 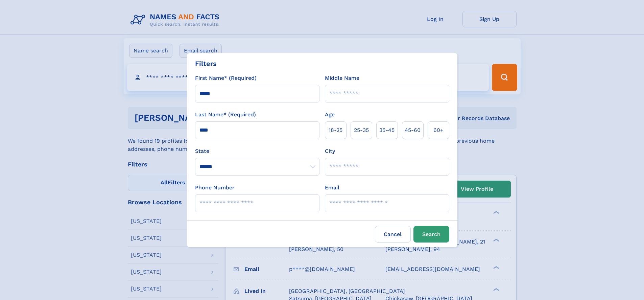 What do you see at coordinates (330, 151) in the screenshot?
I see `label: City` at bounding box center [330, 151].